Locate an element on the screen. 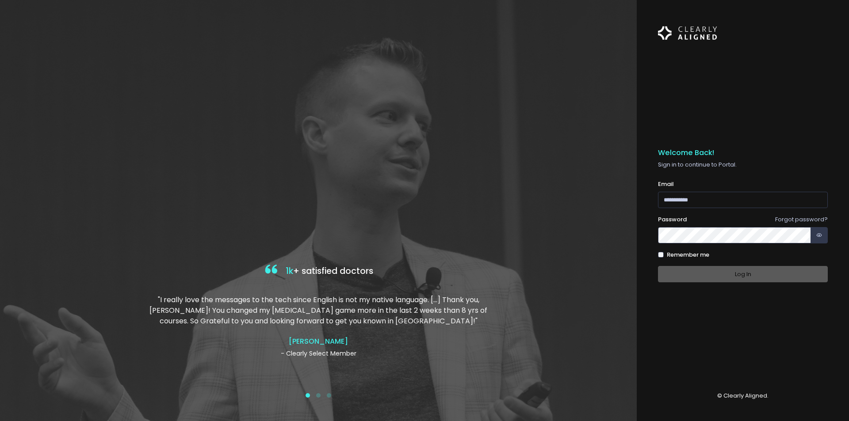 This screenshot has height=421, width=849. label: Email is located at coordinates (666, 184).